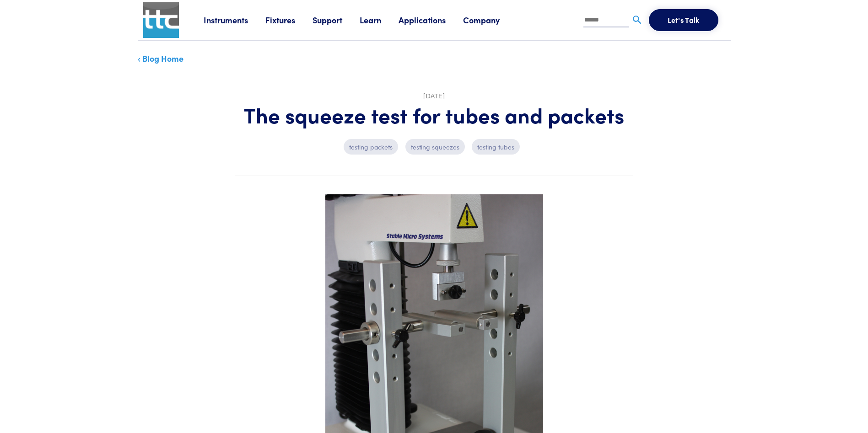  Describe the element at coordinates (336, 20) in the screenshot. I see `a: Support` at that location.